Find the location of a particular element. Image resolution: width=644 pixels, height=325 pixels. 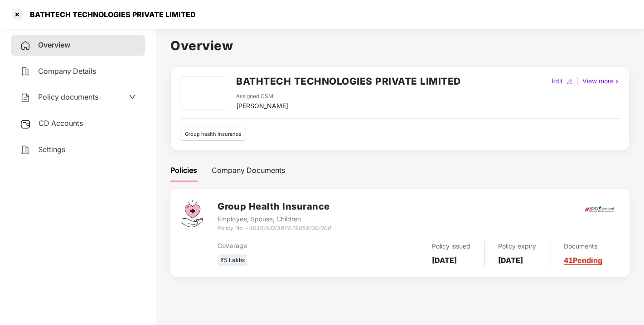

img: rightIcon is located at coordinates (617, 81).